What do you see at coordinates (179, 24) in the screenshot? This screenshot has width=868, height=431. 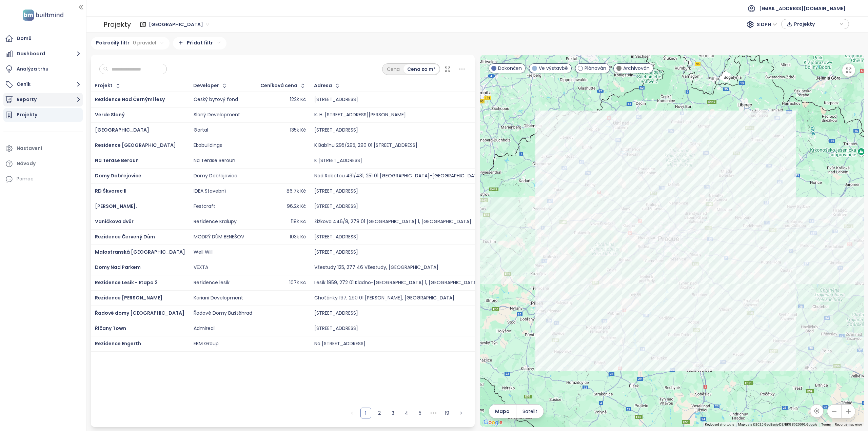 I see `span: Středočeský kraj` at bounding box center [179, 24].